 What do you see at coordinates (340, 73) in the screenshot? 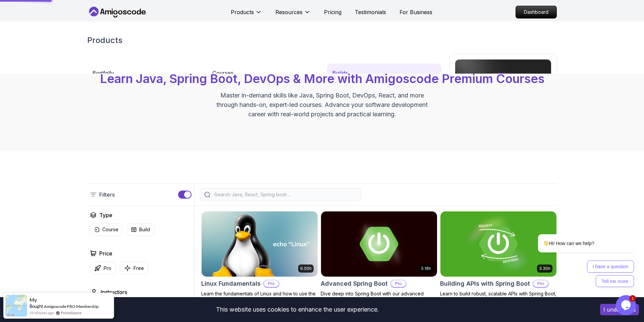
I see `p: Builds` at bounding box center [340, 73].